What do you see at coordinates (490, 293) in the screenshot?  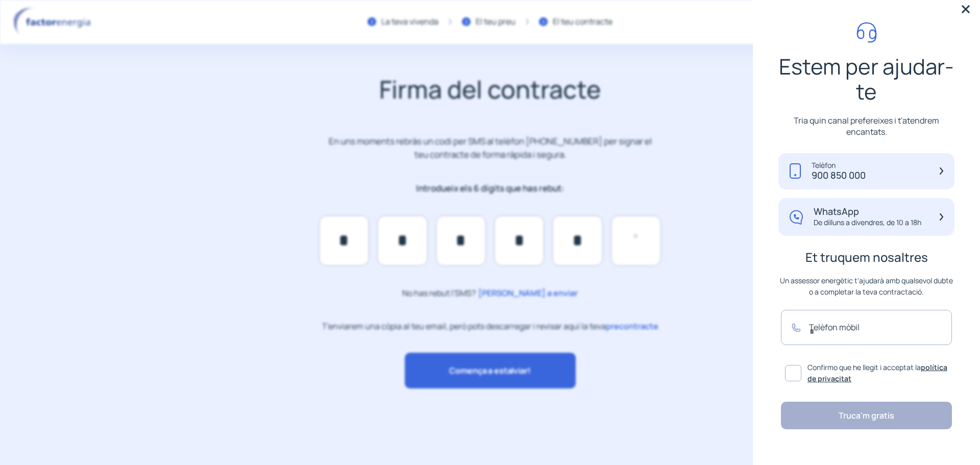 I see `p: No has rebut l'SMS?` at bounding box center [490, 293].